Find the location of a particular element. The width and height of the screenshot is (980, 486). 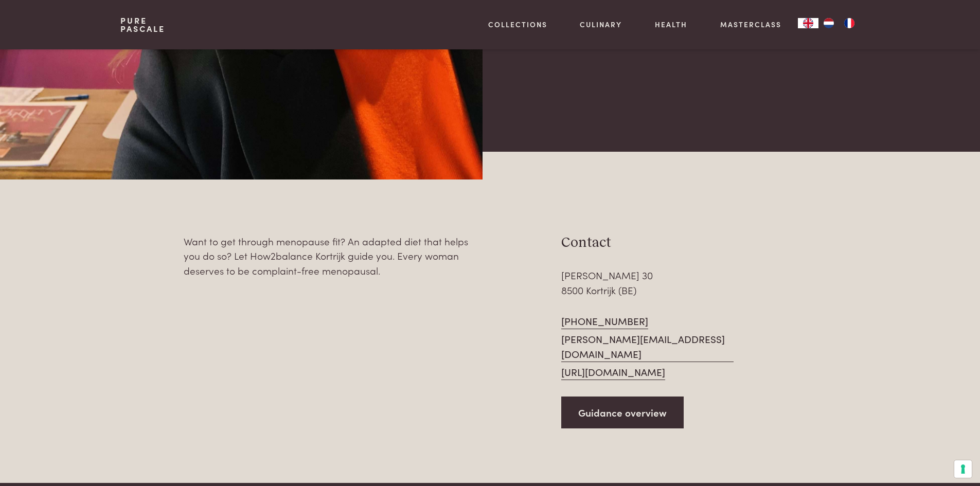

a: Collections is located at coordinates (517, 24).